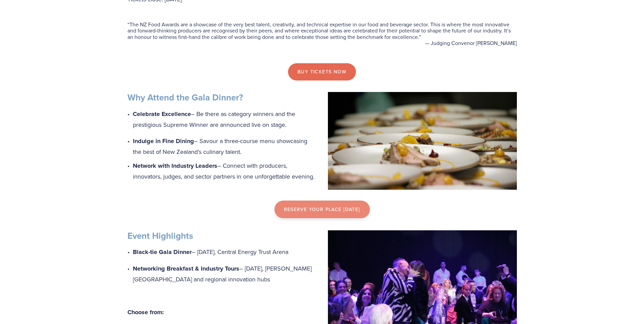 This screenshot has width=644, height=324. Describe the element at coordinates (185, 97) in the screenshot. I see `strong: Why Attend the Gala Dinner?` at that location.